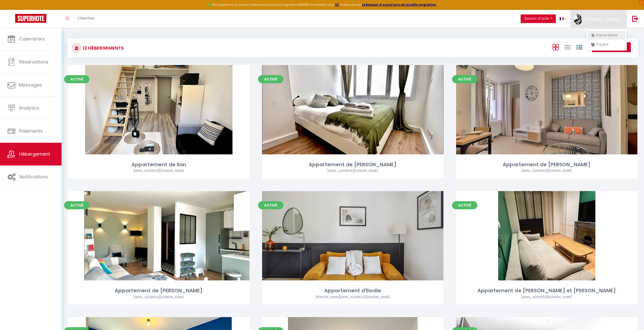  What do you see at coordinates (607, 44) in the screenshot?
I see `a: Équipe` at bounding box center [607, 44].